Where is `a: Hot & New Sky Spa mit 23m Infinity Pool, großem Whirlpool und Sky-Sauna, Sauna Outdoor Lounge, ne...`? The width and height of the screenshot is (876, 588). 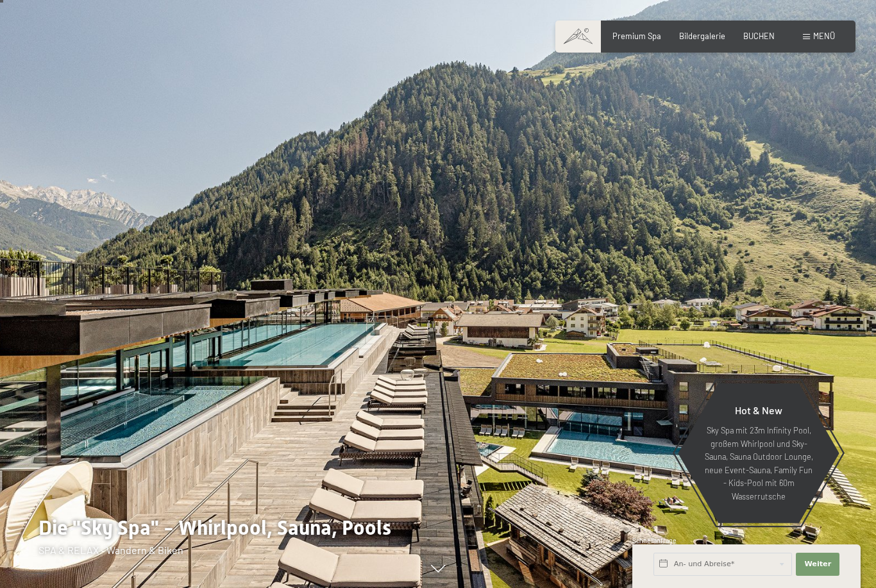
a: Hot & New Sky Spa mit 23m Infinity Pool, großem Whirlpool und Sky-Sauna, Sauna Outdoor Lounge, ne... is located at coordinates (759, 453).